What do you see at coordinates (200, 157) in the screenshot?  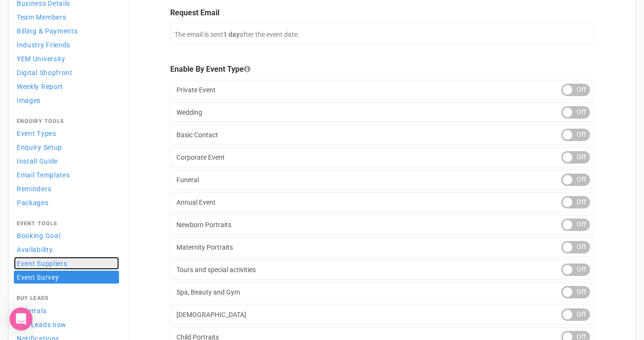 I see `span: Corporate Event` at bounding box center [200, 157].